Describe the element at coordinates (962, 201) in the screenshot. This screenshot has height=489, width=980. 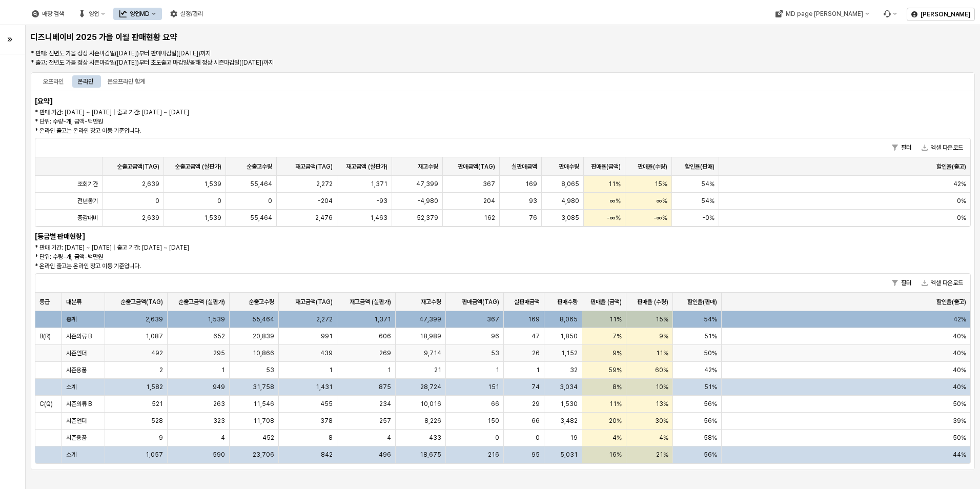
I see `span: 0%` at that location.